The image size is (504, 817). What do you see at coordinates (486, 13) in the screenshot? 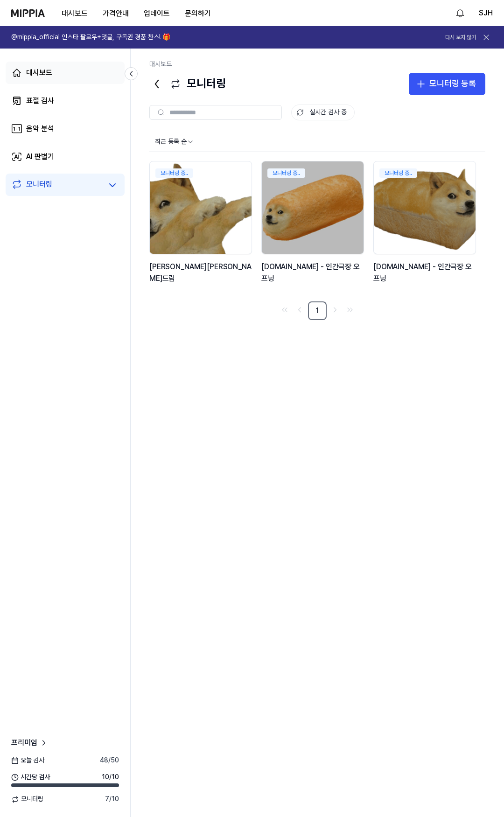
I see `button: SJH` at bounding box center [486, 13].